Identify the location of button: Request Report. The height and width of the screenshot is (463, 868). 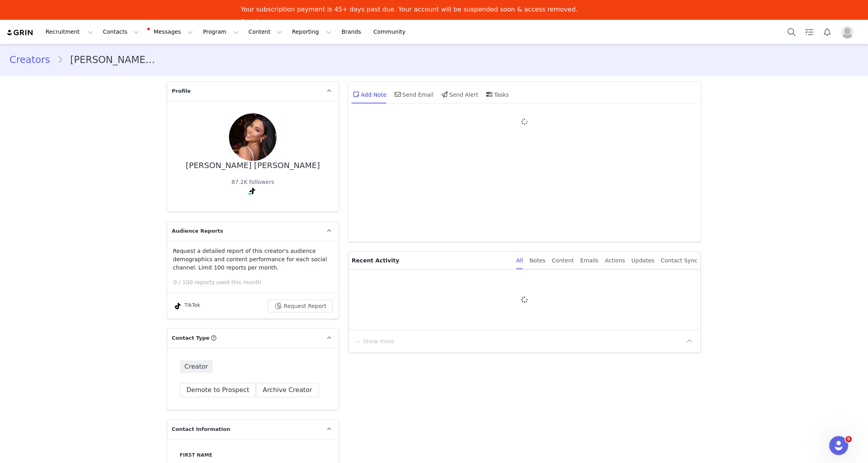
(301, 306).